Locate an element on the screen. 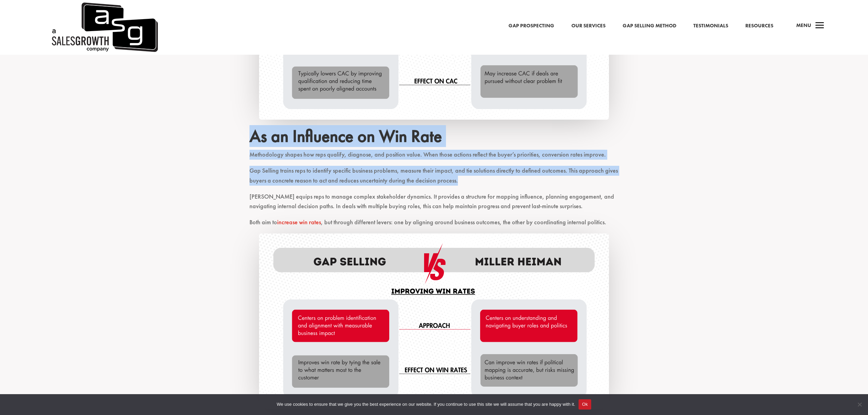 The height and width of the screenshot is (415, 868). a: Our Services is located at coordinates (589, 26).